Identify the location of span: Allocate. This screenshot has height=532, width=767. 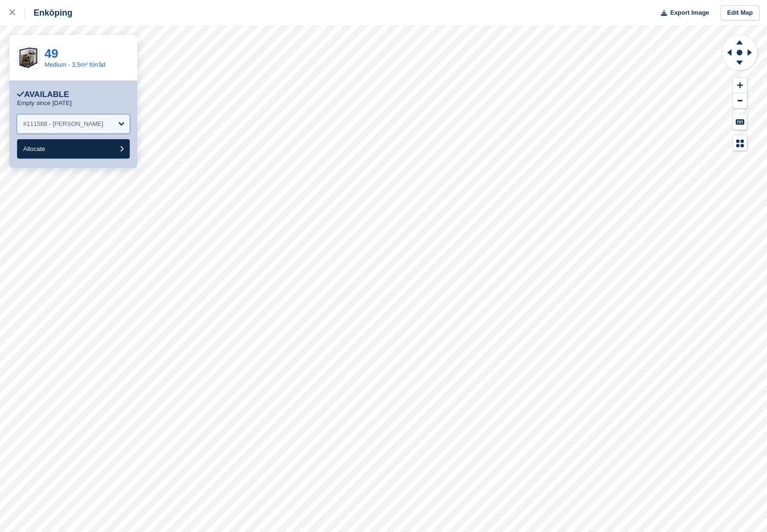
(34, 149).